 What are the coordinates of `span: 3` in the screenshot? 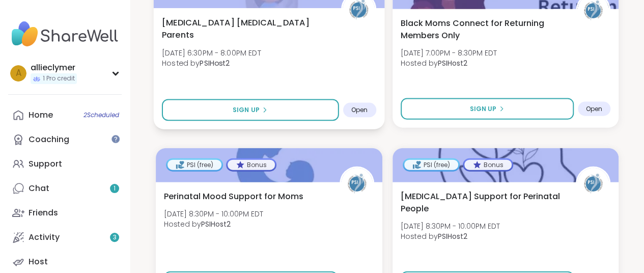 It's located at (115, 238).